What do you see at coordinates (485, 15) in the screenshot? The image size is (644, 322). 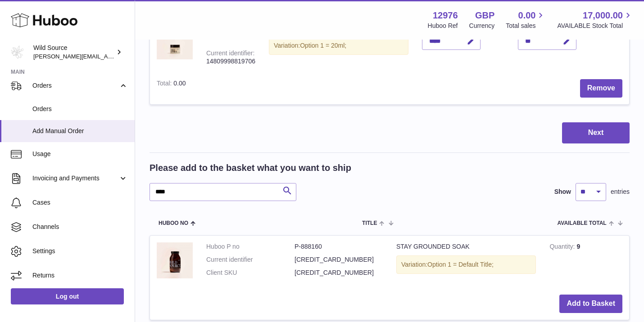 I see `strong: GBP` at bounding box center [485, 15].